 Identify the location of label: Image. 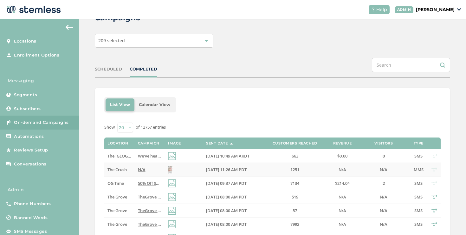
(174, 143).